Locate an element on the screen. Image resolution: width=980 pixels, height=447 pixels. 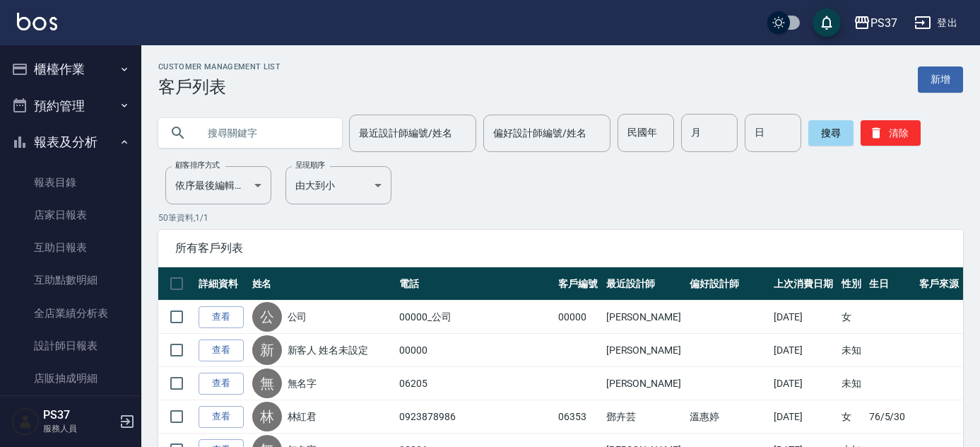
span: 所有客戶列表 is located at coordinates (560, 248).